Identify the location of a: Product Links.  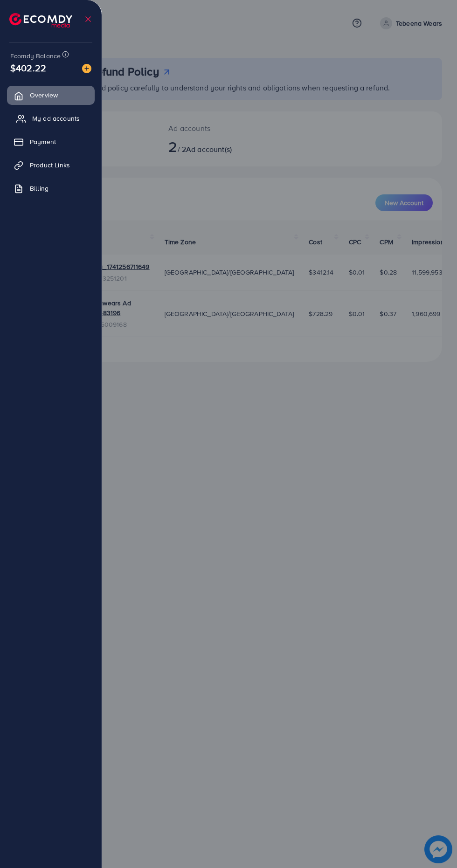
(51, 165).